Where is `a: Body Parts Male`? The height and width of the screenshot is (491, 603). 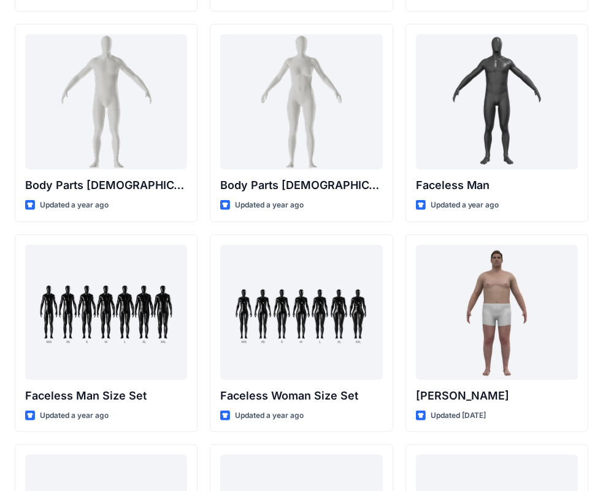 a: Body Parts Male is located at coordinates (106, 102).